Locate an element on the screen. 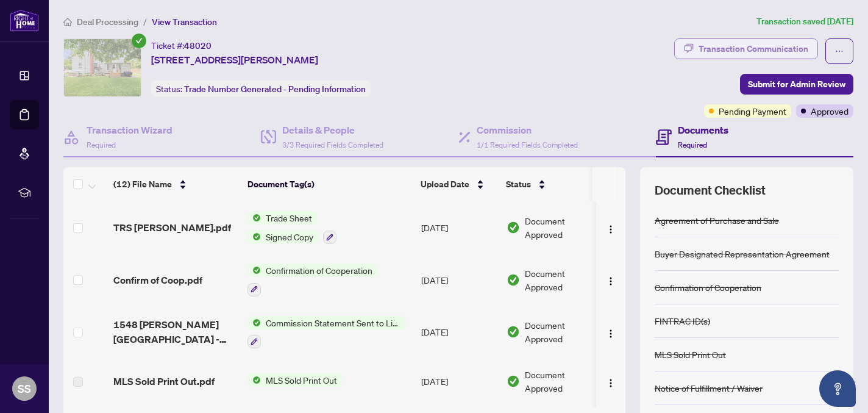  h4: Details & People is located at coordinates (333, 130).